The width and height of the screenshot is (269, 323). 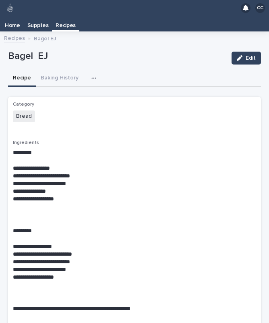 I want to click on div: CC, so click(x=260, y=8).